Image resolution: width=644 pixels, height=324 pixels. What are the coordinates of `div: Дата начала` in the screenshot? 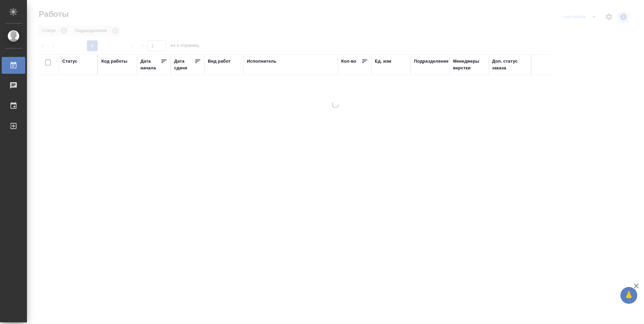 It's located at (151, 65).